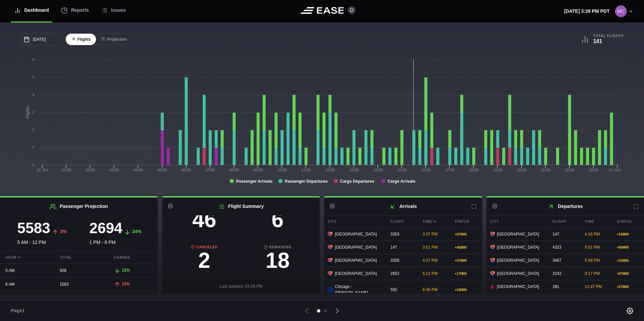  What do you see at coordinates (33, 60) in the screenshot?
I see `text: 6` at bounding box center [33, 60].